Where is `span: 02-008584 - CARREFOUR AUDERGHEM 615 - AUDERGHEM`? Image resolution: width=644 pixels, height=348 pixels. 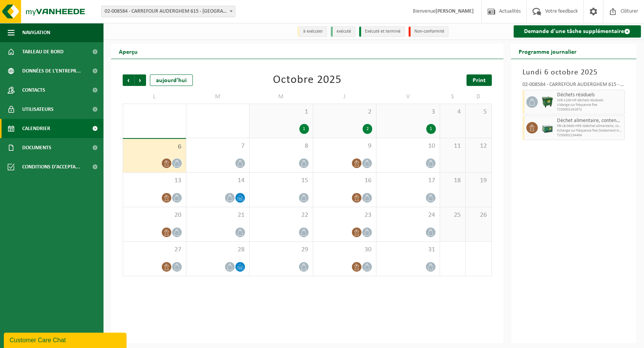 span: 02-008584 - CARREFOUR AUDERGHEM 615 - AUDERGHEM is located at coordinates (168, 12).